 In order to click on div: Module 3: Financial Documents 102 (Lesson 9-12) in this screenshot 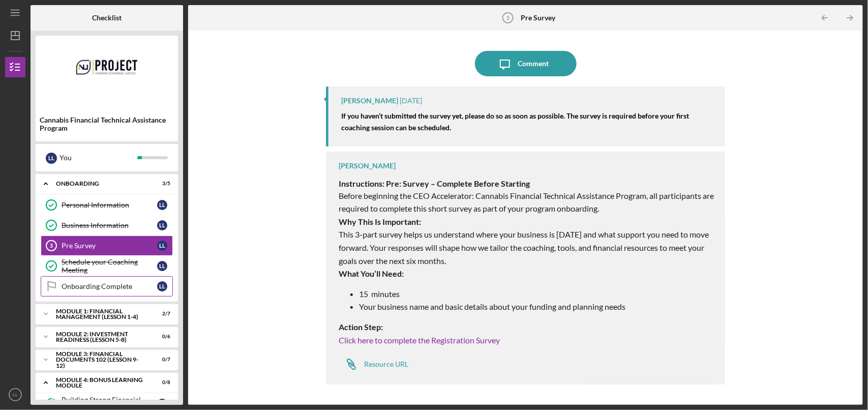, I will do `click(100, 360)`.